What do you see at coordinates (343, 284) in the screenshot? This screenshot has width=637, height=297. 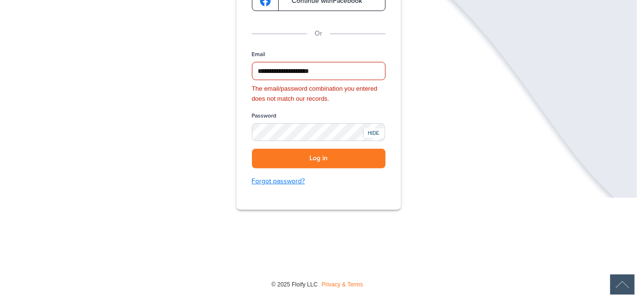 I see `a: Privacy & Terms` at bounding box center [343, 284].